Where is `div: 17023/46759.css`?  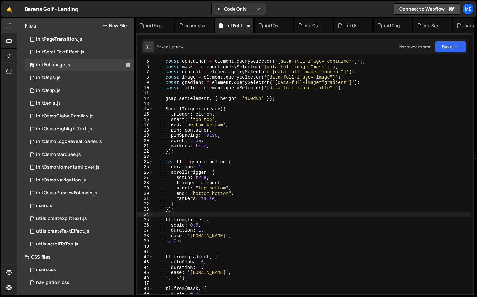 div: 17023/46759.css is located at coordinates (79, 283).